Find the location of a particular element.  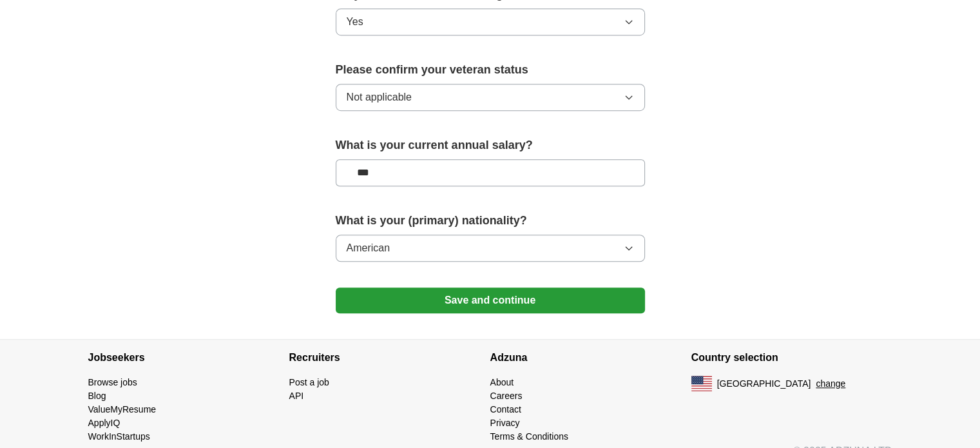

a: Post a job is located at coordinates (309, 382).